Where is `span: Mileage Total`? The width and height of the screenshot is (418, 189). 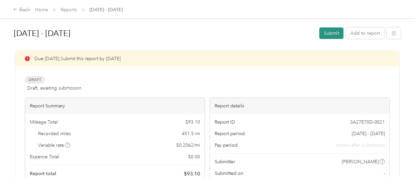
span: Mileage Total is located at coordinates (44, 122).